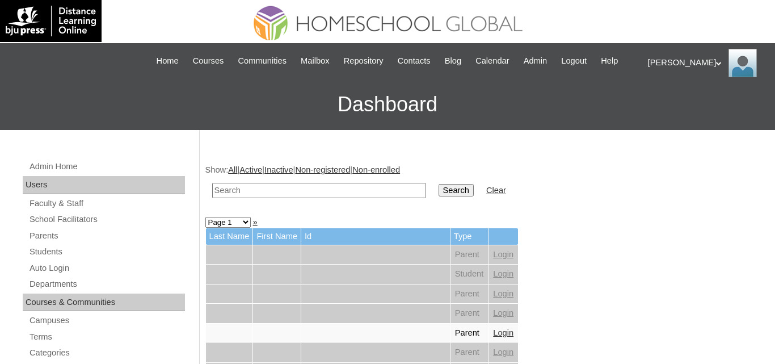 This screenshot has width=775, height=364. What do you see at coordinates (453, 61) in the screenshot?
I see `span: Blog` at bounding box center [453, 61].